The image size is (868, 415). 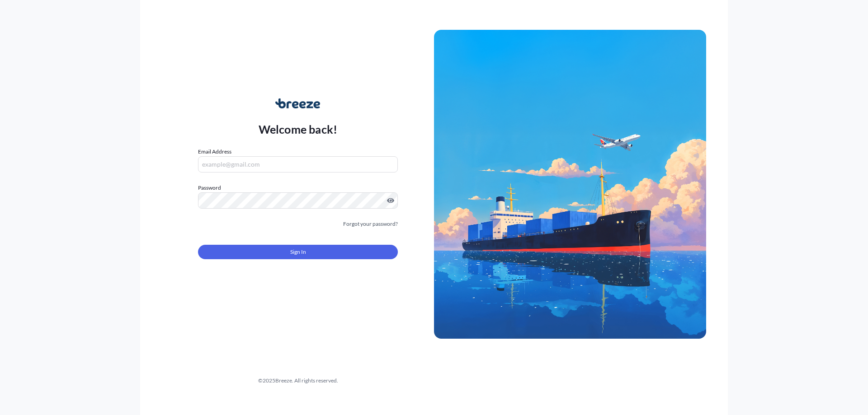 I want to click on div: © 2025 Breeze. All rights reserved., so click(x=298, y=381).